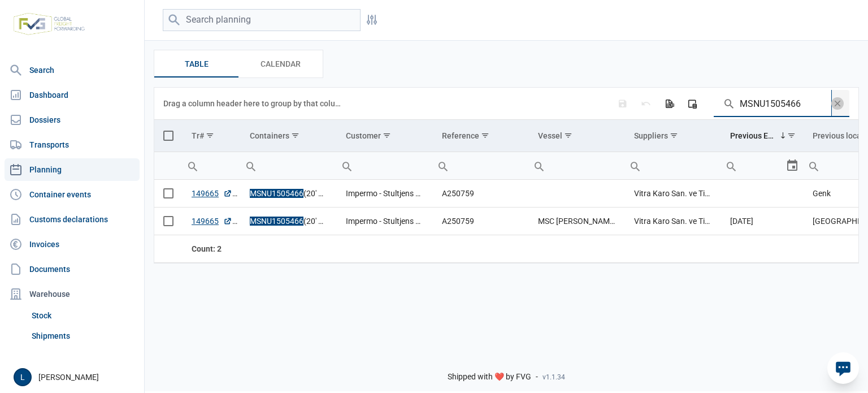 Image resolution: width=868 pixels, height=393 pixels. What do you see at coordinates (791, 135) in the screenshot?
I see `span: Show filter options for column 'Previous ETA'` at bounding box center [791, 135].